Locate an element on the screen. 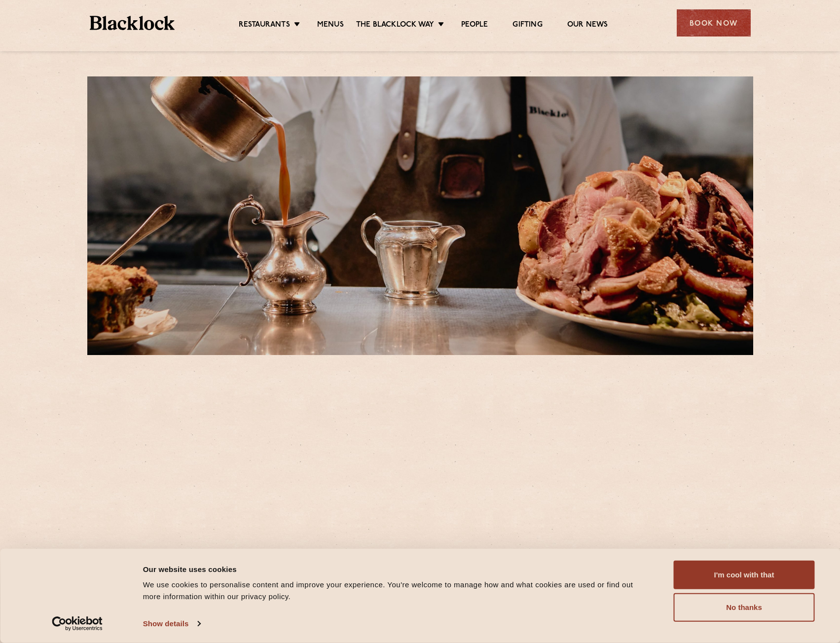 This screenshot has height=643, width=840. img: BL_Textured_Logo-footer-cropped.svg is located at coordinates (132, 23).